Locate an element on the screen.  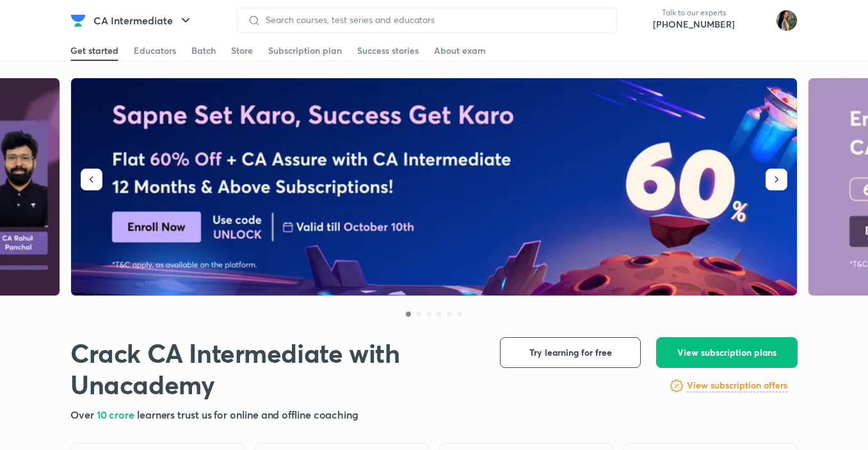
div: Success stories is located at coordinates (388, 51).